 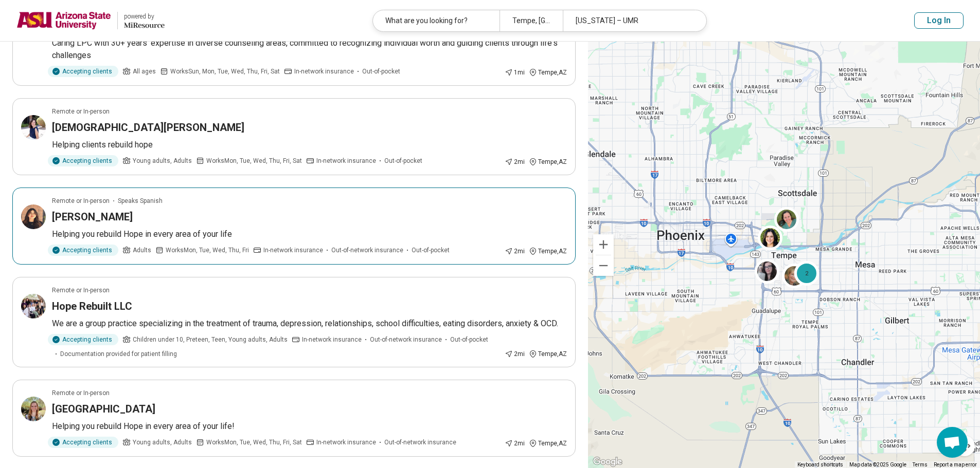 I want to click on p: Helping clients rebuild hope, so click(x=309, y=145).